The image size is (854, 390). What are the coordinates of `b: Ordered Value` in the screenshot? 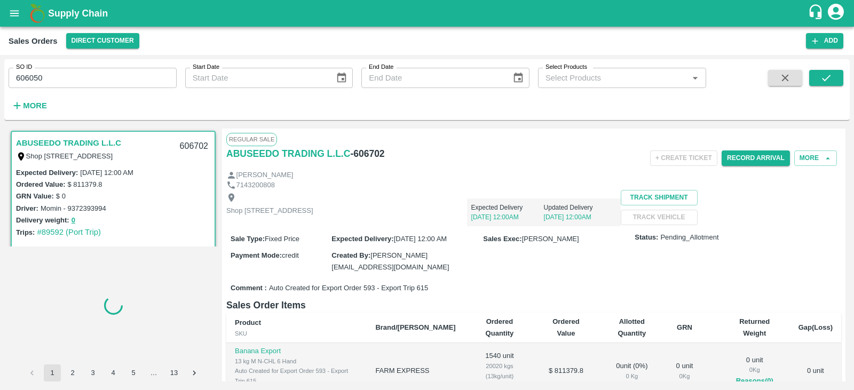 It's located at (566, 327).